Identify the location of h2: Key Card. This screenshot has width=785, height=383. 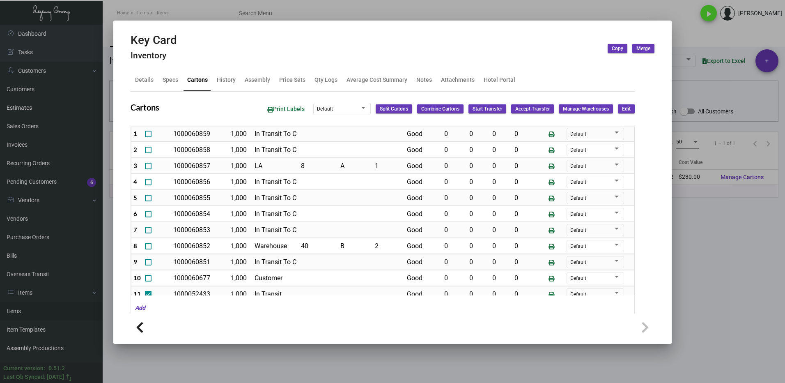
(154, 40).